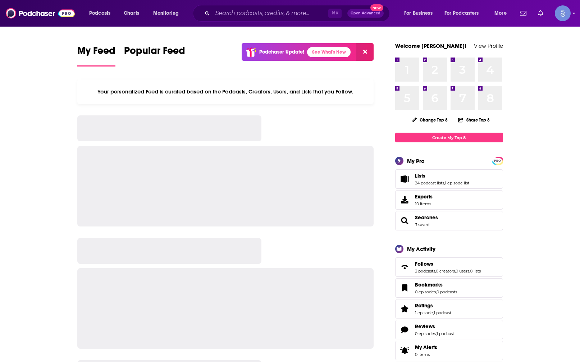 This screenshot has height=362, width=580. Describe the element at coordinates (421, 249) in the screenshot. I see `div: My Activity` at that location.